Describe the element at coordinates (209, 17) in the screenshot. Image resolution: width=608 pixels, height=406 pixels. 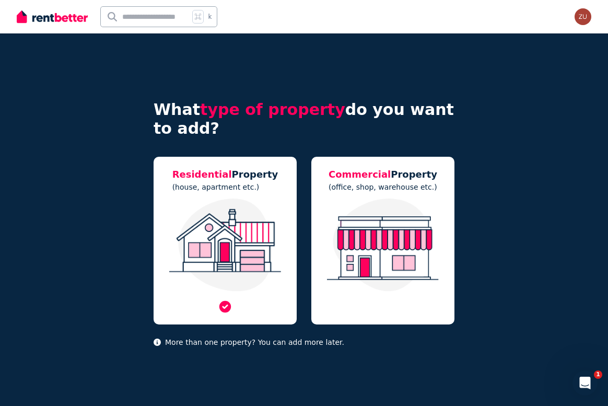
I see `span: k` at that location.